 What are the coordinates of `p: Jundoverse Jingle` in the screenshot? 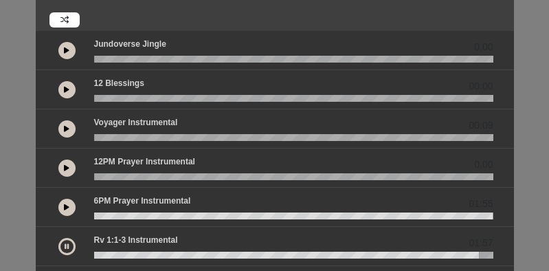 It's located at (130, 44).